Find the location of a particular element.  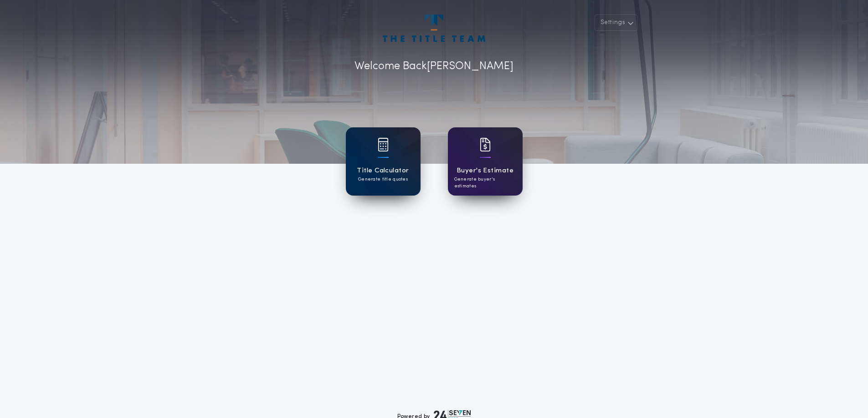

p: Generate buyer's estimates is located at coordinates (485, 183).